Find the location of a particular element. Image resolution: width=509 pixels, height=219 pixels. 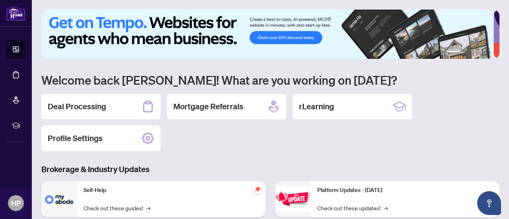

img: logo is located at coordinates (16, 13).